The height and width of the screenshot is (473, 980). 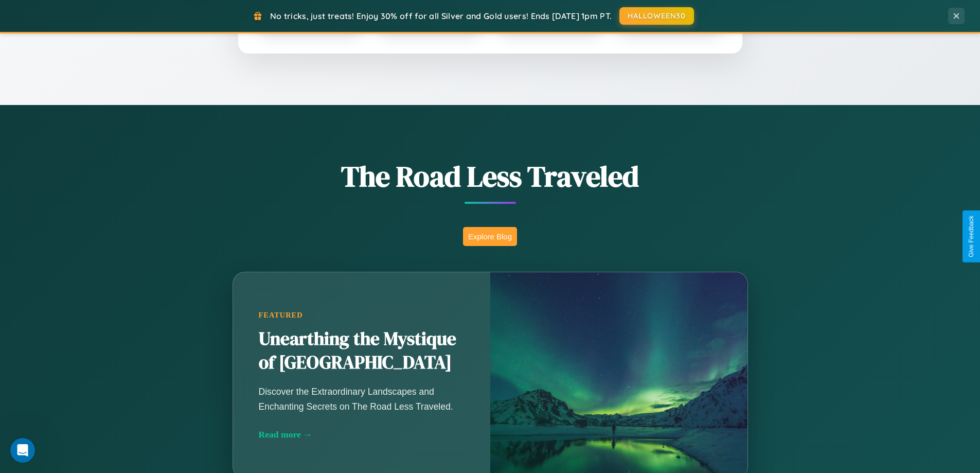 What do you see at coordinates (657, 16) in the screenshot?
I see `button: HALLOWEEN30` at bounding box center [657, 16].